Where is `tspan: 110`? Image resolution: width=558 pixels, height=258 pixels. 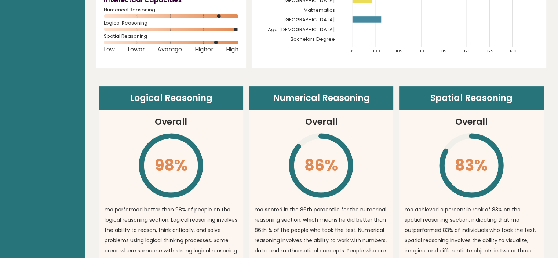
tspan: 110 is located at coordinates (421, 51).